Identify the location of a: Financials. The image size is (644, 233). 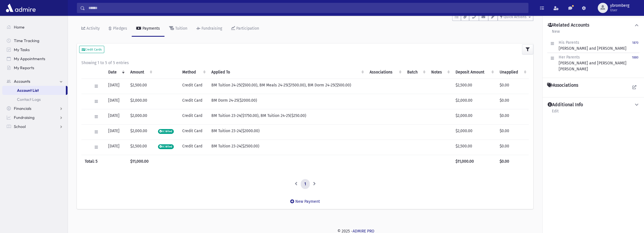
(35, 108).